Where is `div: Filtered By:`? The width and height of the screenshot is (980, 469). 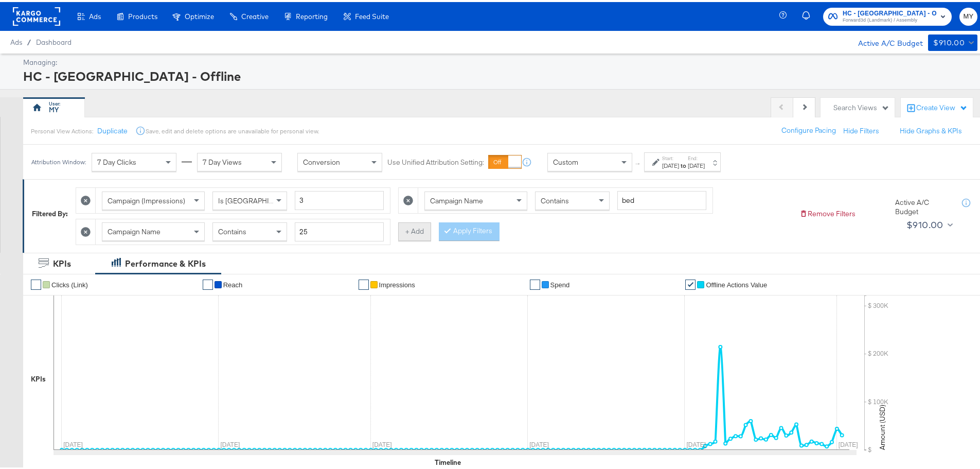 div: Filtered By: is located at coordinates (50, 212).